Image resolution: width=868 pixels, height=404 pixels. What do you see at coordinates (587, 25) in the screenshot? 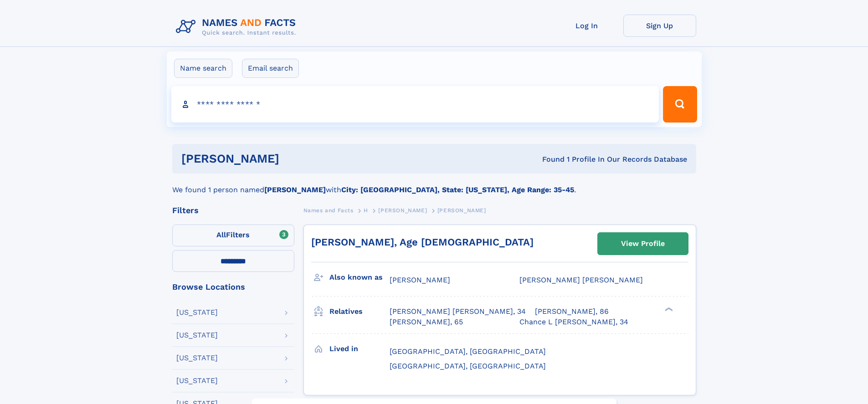
I see `a: Log In` at bounding box center [587, 25].